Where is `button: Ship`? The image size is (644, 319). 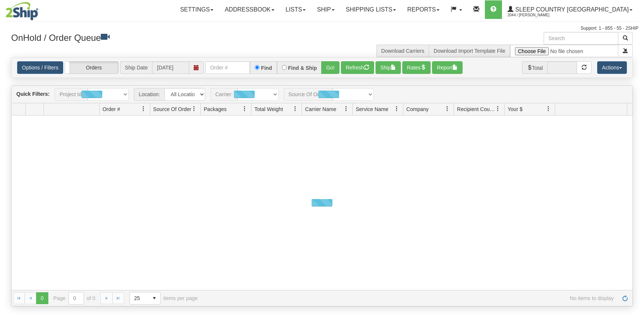 button: Ship is located at coordinates (388, 68).